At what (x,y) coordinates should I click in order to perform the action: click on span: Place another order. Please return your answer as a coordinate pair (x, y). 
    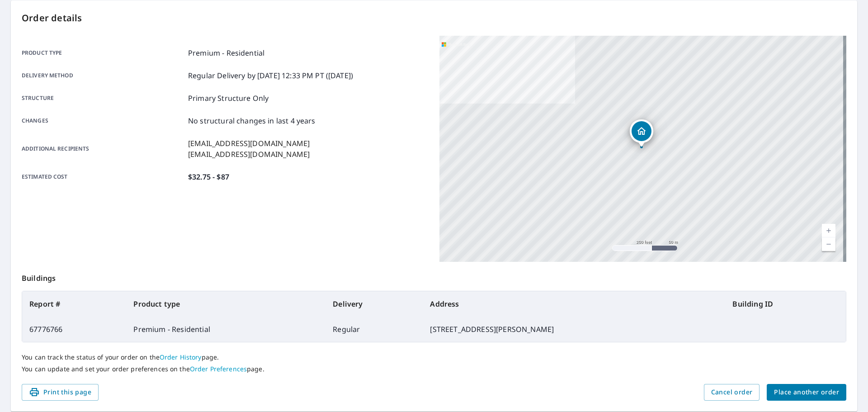
    Looking at the image, I should click on (806, 392).